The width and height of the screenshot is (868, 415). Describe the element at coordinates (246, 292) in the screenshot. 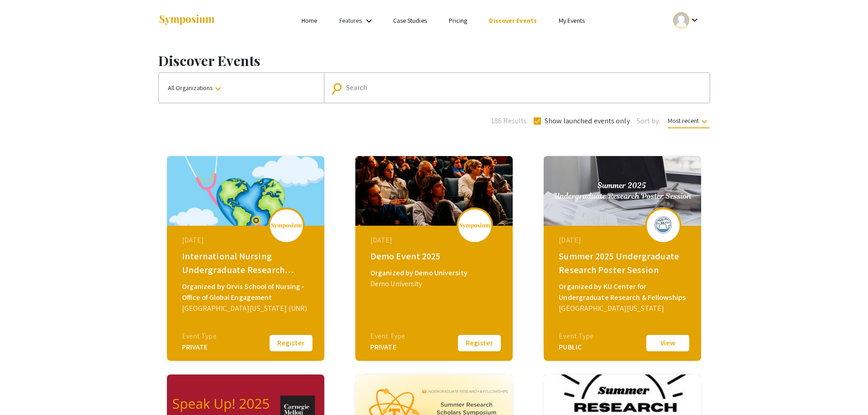

I see `div: Organized by Orvis School of Nursing - Office of Global Engagement` at that location.